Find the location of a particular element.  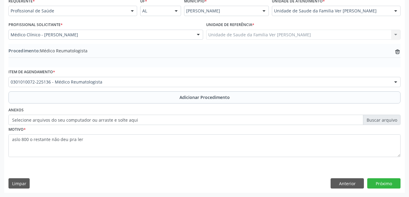

button: Adicionar Procedimento is located at coordinates (204, 98).